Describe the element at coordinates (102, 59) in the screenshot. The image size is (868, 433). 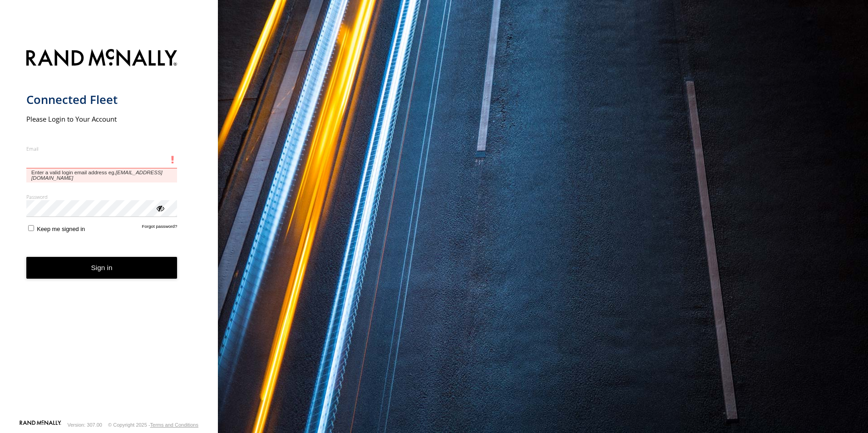
I see `img: Rand McNally` at that location.